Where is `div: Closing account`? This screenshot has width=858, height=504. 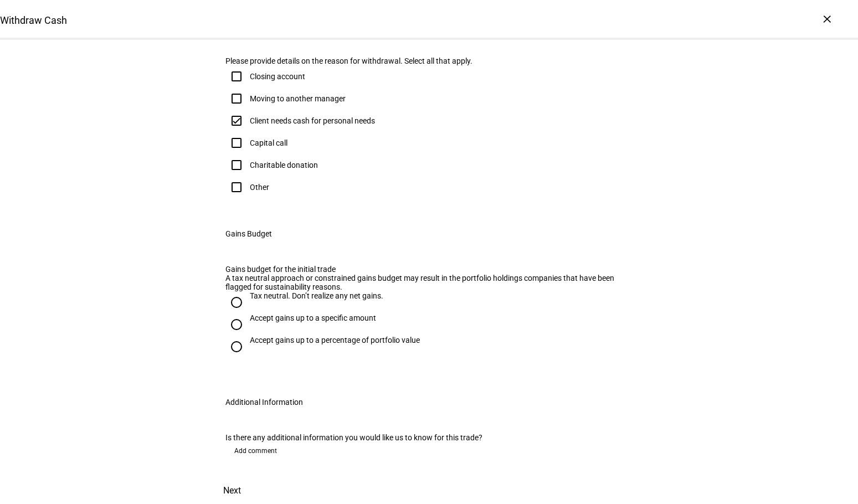 div: Closing account is located at coordinates (278, 76).